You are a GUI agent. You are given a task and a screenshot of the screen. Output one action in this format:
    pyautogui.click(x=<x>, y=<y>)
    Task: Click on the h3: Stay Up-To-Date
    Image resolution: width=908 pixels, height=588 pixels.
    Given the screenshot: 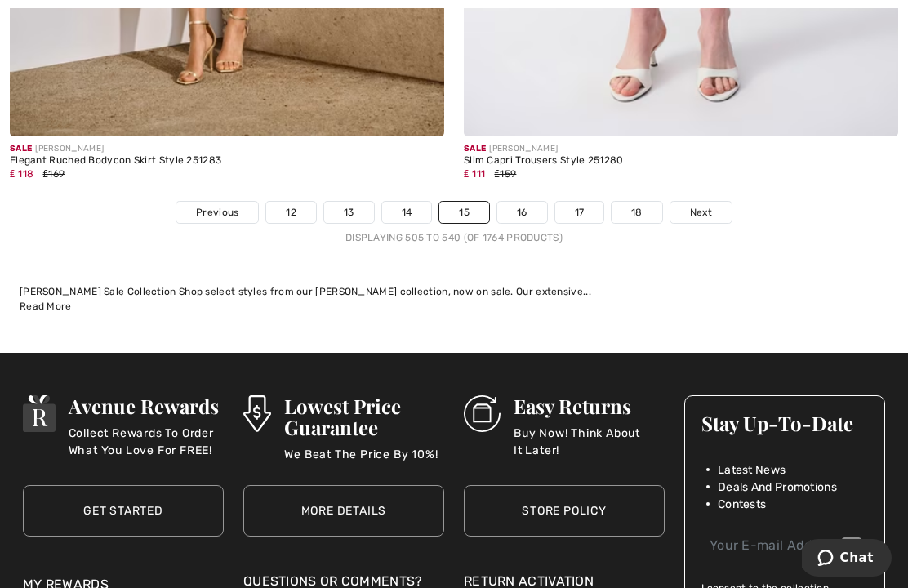 What is the action you would take?
    pyautogui.click(x=785, y=423)
    